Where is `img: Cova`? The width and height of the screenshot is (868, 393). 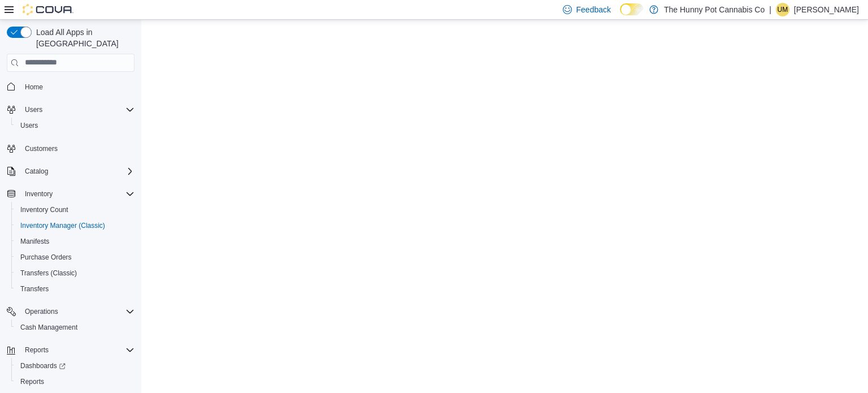 img: Cova is located at coordinates (48, 9).